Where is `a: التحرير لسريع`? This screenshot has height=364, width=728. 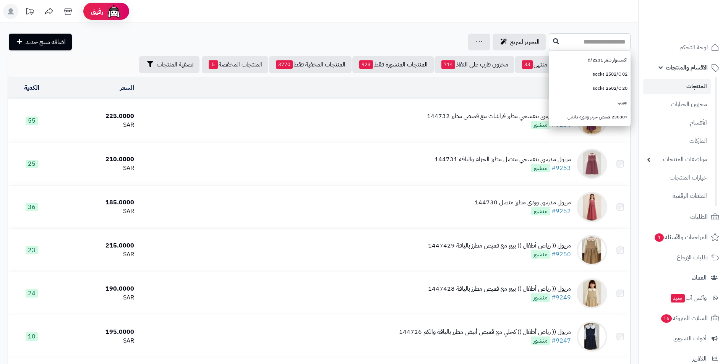 a: التحرير لسريع is located at coordinates (519, 42).